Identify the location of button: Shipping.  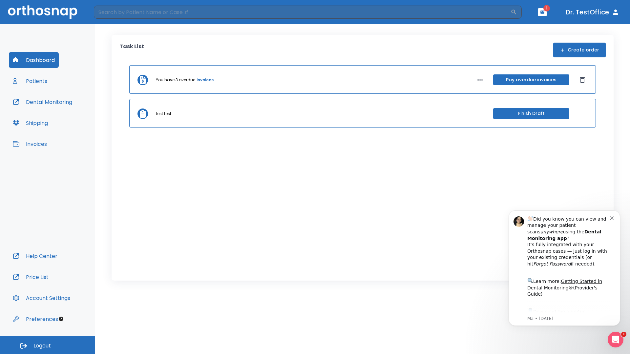
(30, 123).